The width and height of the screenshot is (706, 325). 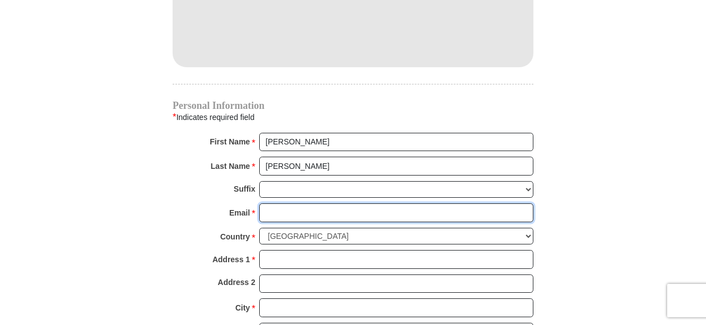 I want to click on strong: Address 2, so click(x=237, y=282).